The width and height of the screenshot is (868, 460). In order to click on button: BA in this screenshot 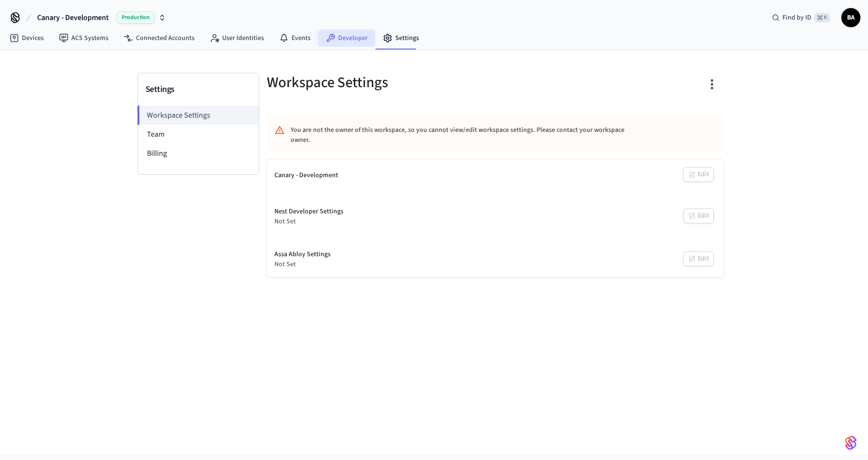, I will do `click(851, 18)`.